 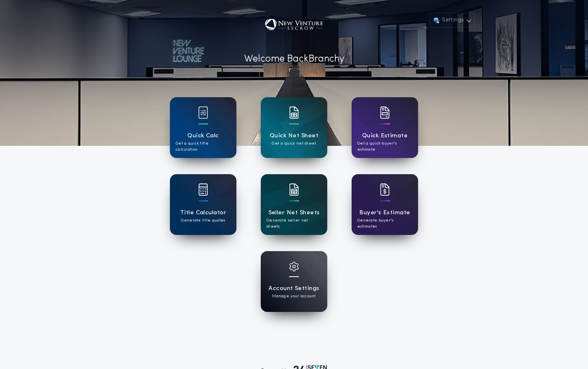 I want to click on button: Settings, so click(x=452, y=20).